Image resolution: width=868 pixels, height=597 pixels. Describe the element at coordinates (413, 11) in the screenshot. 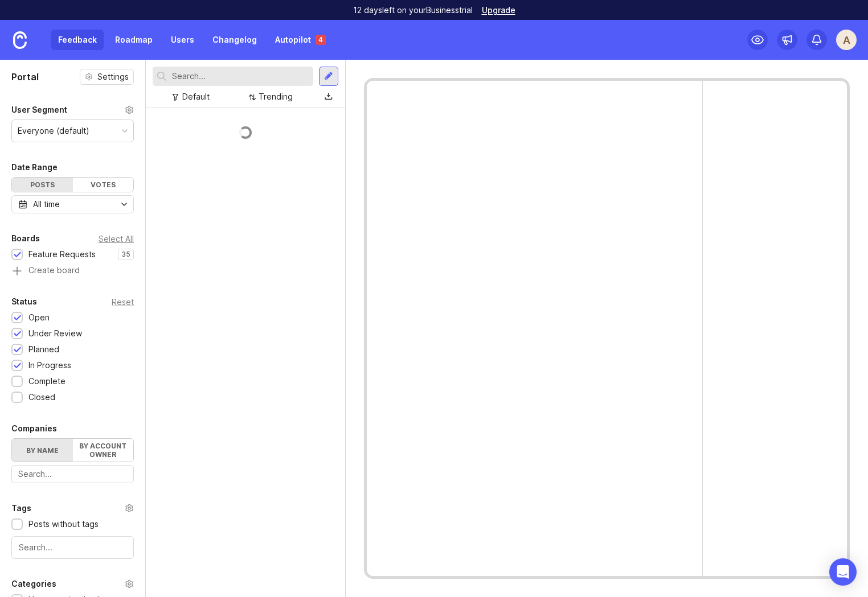

I see `p: 12 days left on your Business trial` at that location.